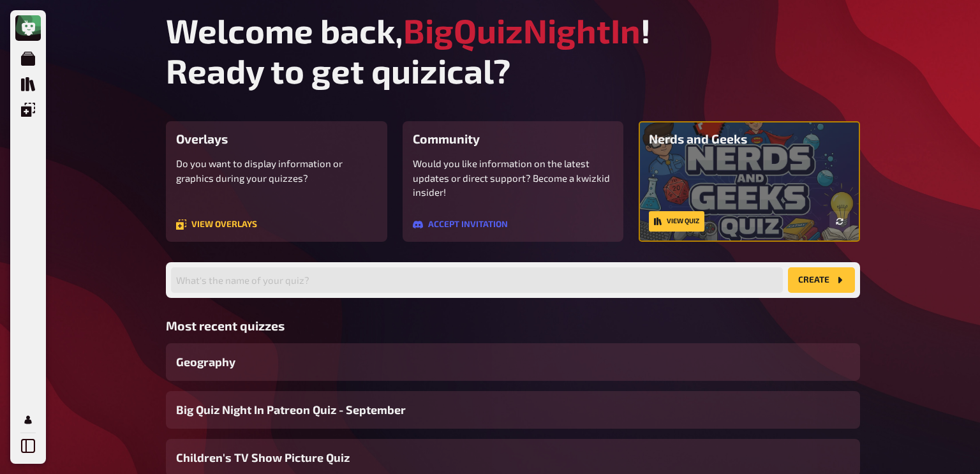 The height and width of the screenshot is (474, 980). I want to click on a: Accept invitation, so click(460, 224).